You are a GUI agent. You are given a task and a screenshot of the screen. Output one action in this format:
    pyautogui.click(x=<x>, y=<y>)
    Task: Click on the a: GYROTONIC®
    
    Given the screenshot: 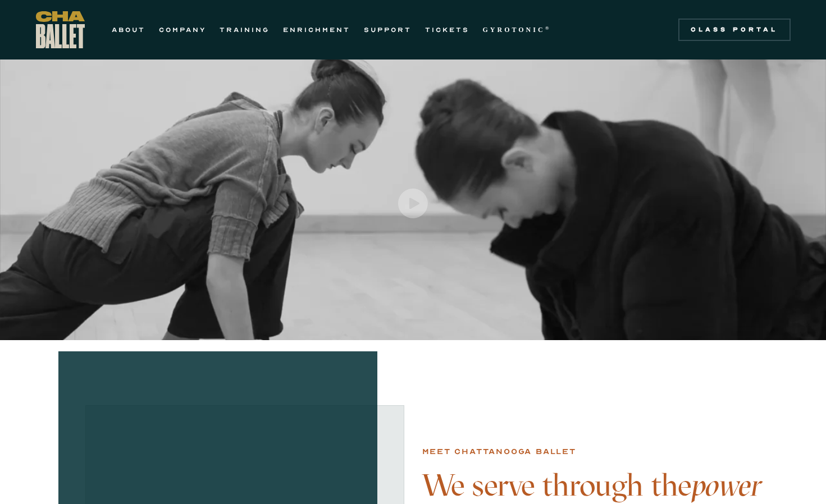 What is the action you would take?
    pyautogui.click(x=517, y=30)
    